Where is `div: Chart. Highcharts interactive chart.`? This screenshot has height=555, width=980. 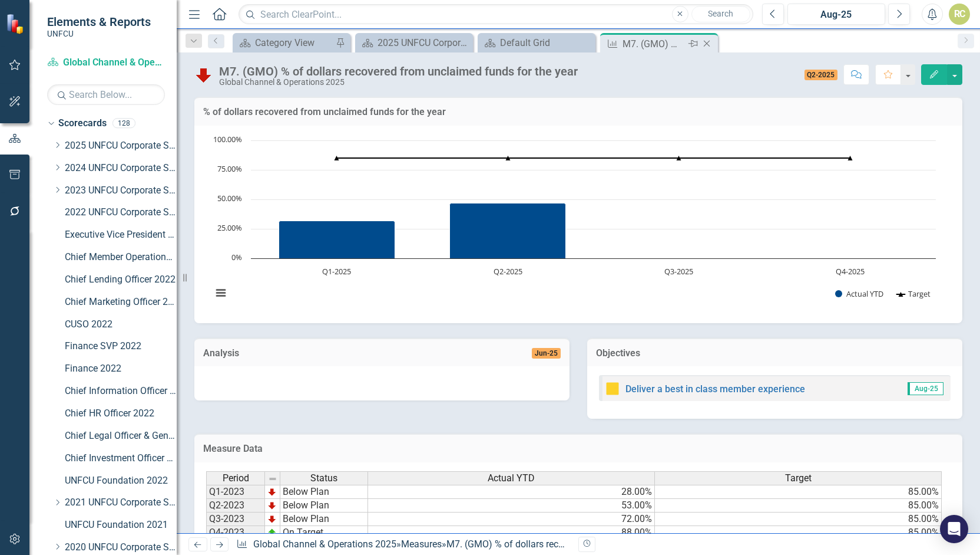
div: Chart. Highcharts interactive chart. is located at coordinates (578, 223).